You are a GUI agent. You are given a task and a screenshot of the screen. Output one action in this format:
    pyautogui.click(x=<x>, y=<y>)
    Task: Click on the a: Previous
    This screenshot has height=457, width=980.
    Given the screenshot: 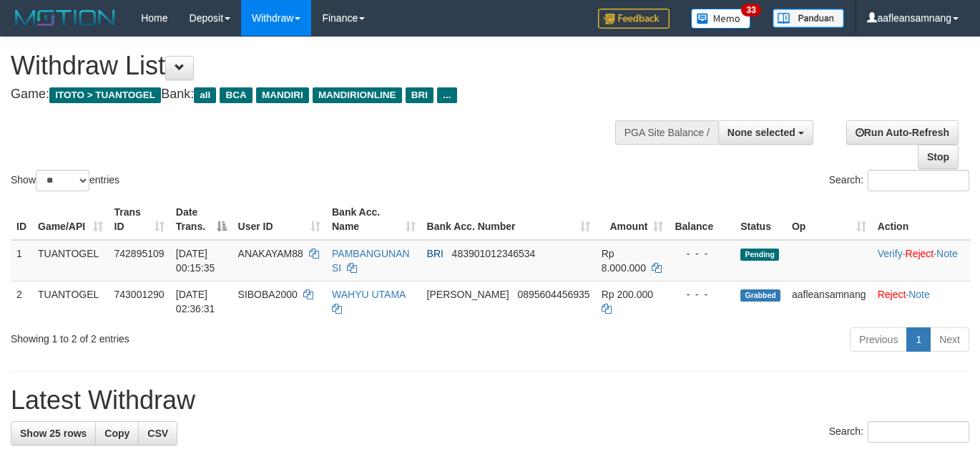 What is the action you would take?
    pyautogui.click(x=878, y=339)
    